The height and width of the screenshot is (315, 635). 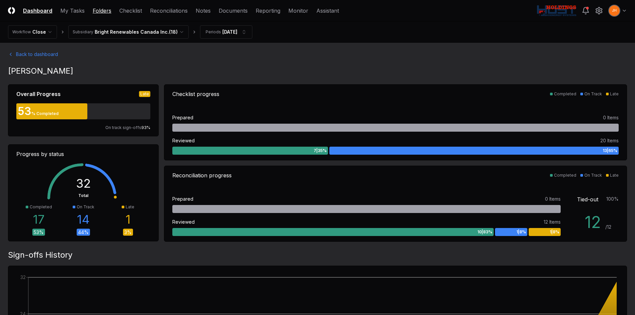 What do you see at coordinates (38, 94) in the screenshot?
I see `div: Overall Progress` at bounding box center [38, 94].